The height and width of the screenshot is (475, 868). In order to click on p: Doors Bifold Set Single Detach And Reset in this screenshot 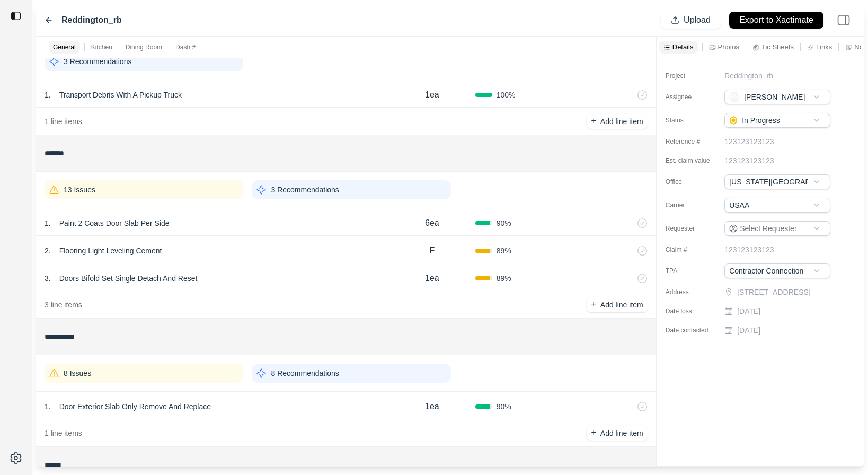, I will do `click(128, 279)`.